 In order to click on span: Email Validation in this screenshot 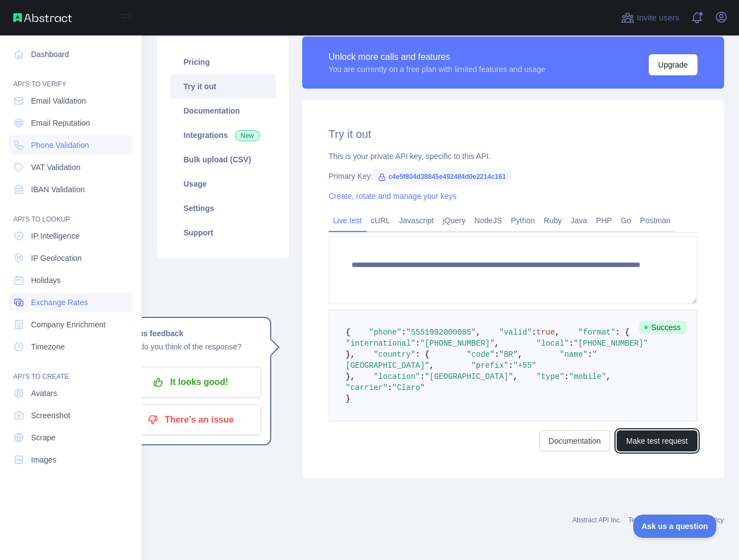, I will do `click(58, 101)`.